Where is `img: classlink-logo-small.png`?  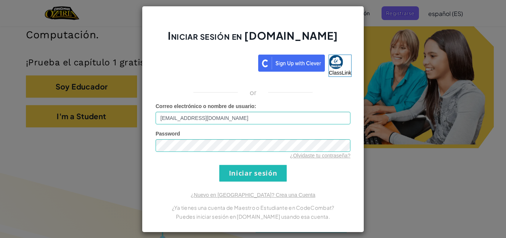
img: classlink-logo-small.png is located at coordinates (336, 62).